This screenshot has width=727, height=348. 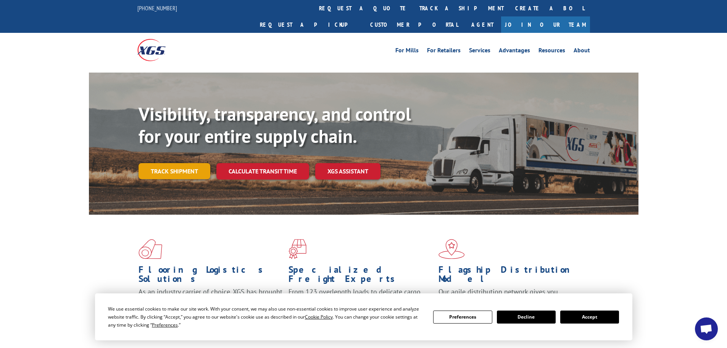 I want to click on div: Cookie Consent Prompt, so click(x=364, y=316).